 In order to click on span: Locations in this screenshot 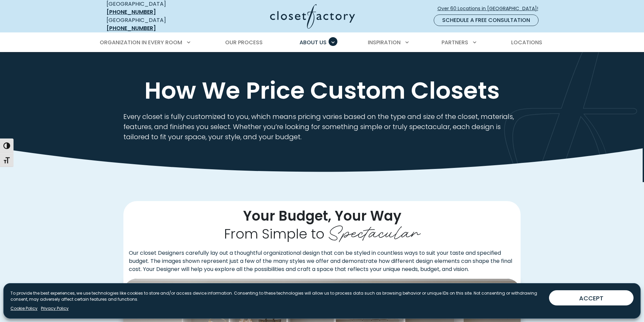, I will do `click(526, 42)`.